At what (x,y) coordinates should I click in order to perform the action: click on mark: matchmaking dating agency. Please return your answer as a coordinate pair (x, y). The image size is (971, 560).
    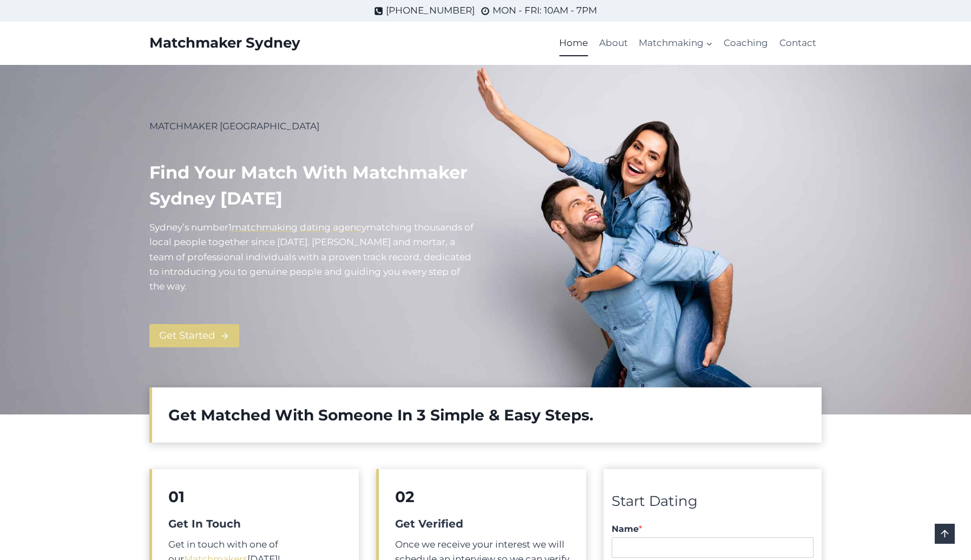
    Looking at the image, I should click on (299, 227).